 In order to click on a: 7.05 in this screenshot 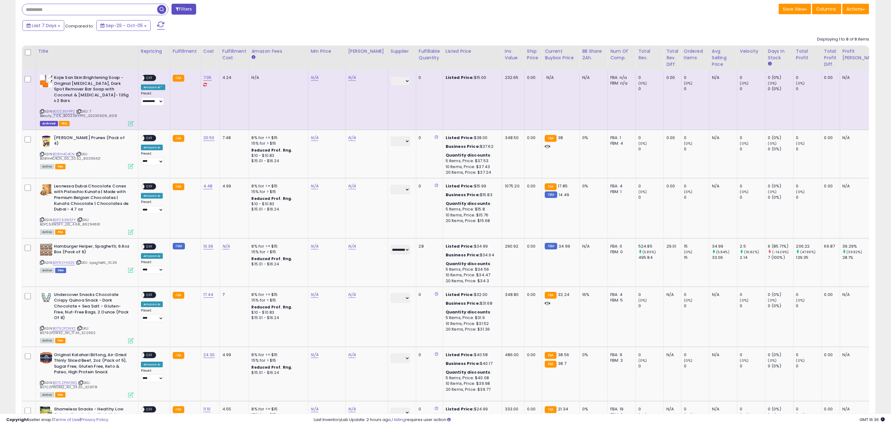, I will do `click(207, 78)`.